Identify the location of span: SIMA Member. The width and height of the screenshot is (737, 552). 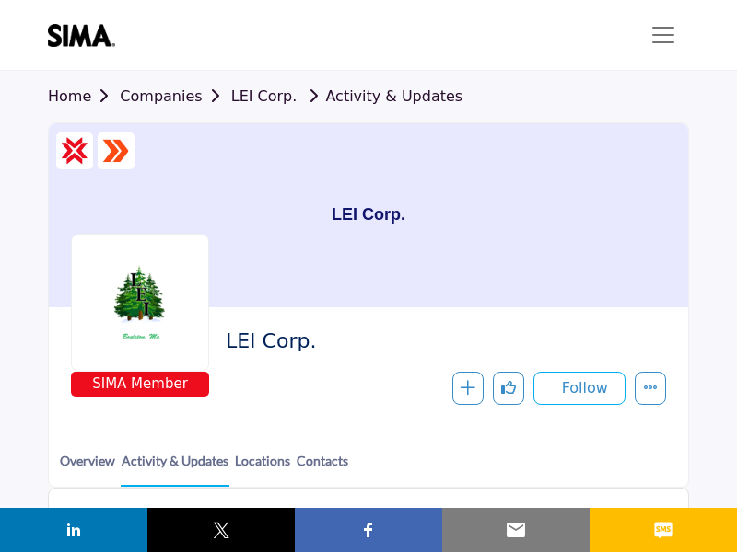
(140, 384).